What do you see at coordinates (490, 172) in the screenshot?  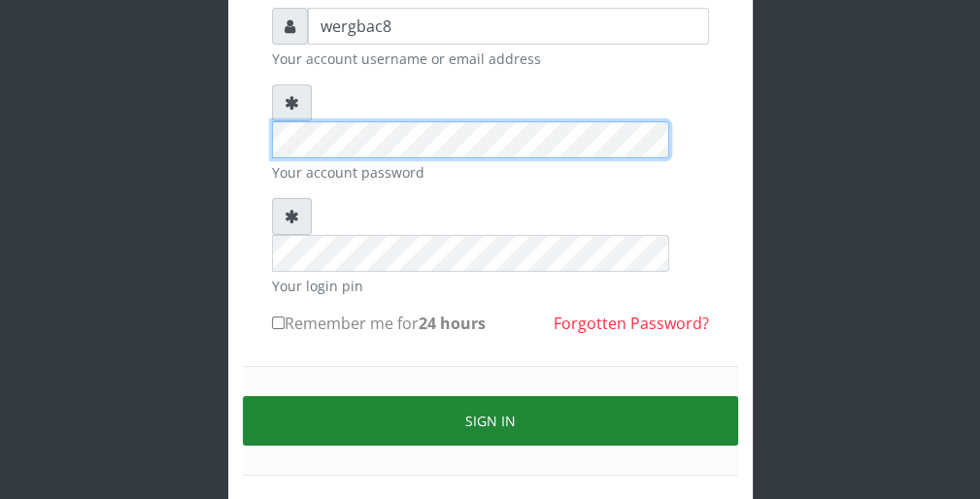 I see `small: Your account password` at bounding box center [490, 172].